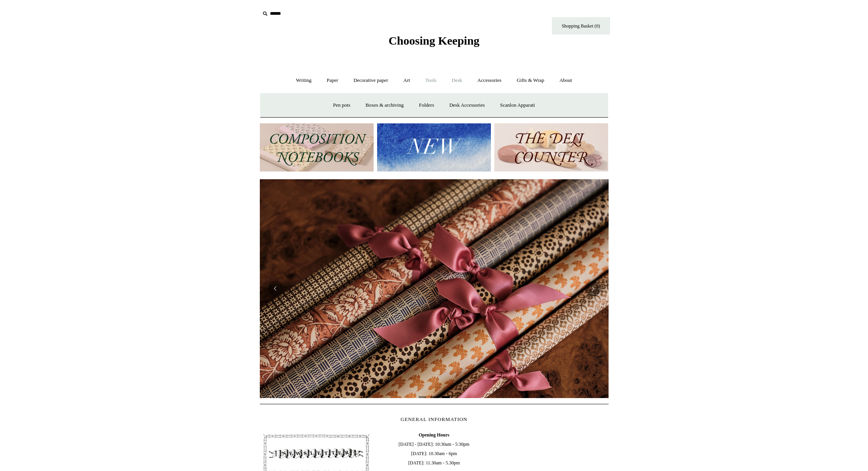 This screenshot has height=471, width=868. What do you see at coordinates (446, 397) in the screenshot?
I see `button: Page 3` at bounding box center [446, 397].